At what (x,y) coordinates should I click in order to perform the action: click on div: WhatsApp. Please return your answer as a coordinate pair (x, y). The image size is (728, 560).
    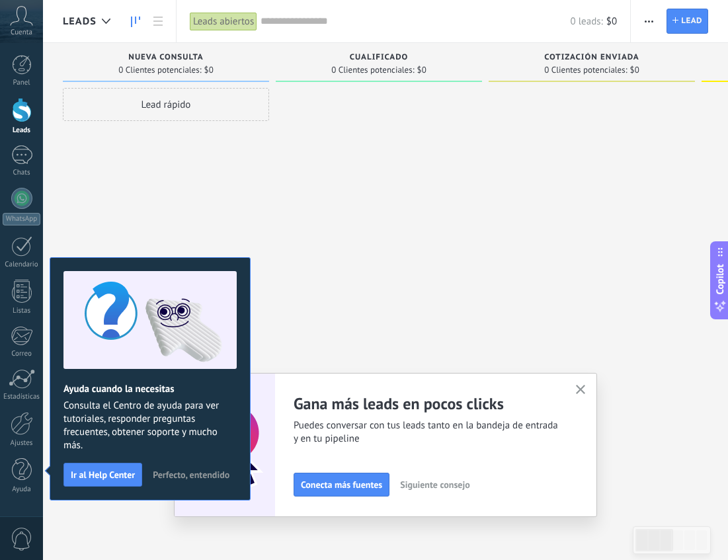
    Looking at the image, I should click on (21, 219).